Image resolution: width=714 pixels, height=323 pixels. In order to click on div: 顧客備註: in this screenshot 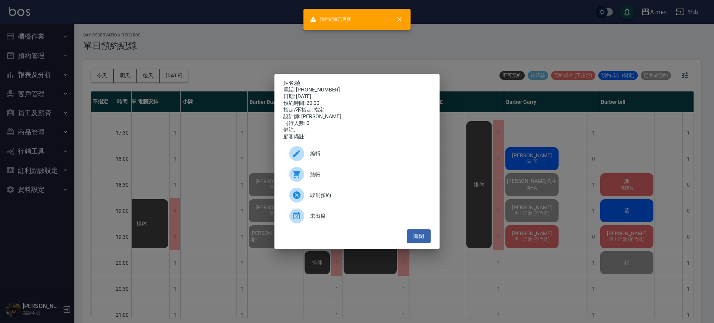, I will do `click(357, 137)`.